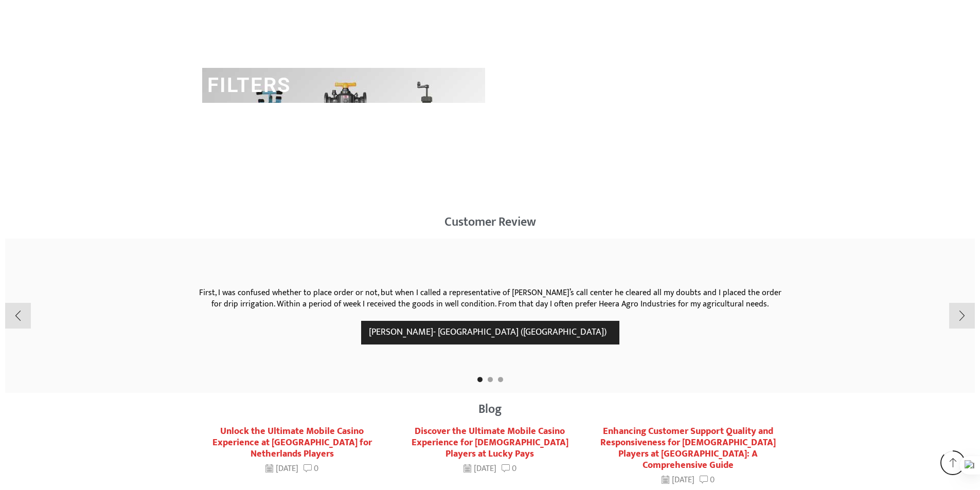 This screenshot has height=490, width=980. I want to click on div: First, I was confused whether to place order or not, but when I called a representative of [PERSO..., so click(490, 299).